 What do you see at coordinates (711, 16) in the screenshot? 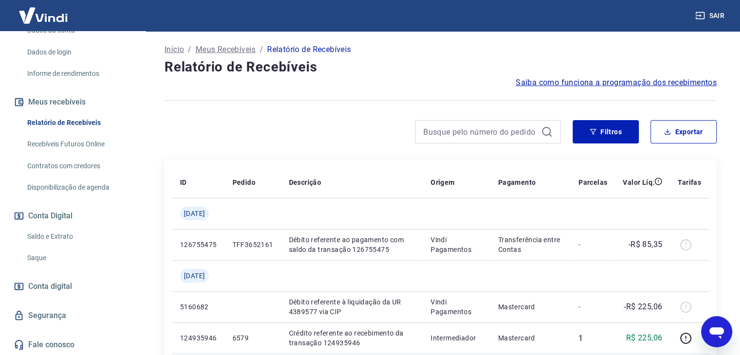
I see `button: Sair` at bounding box center [711, 16].